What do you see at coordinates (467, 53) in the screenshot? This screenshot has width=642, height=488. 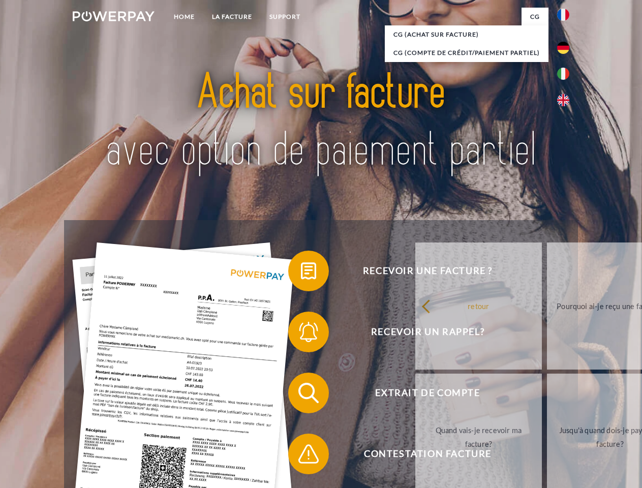 I see `a: CG (Compte de crédit/paiement partiel)` at bounding box center [467, 53].